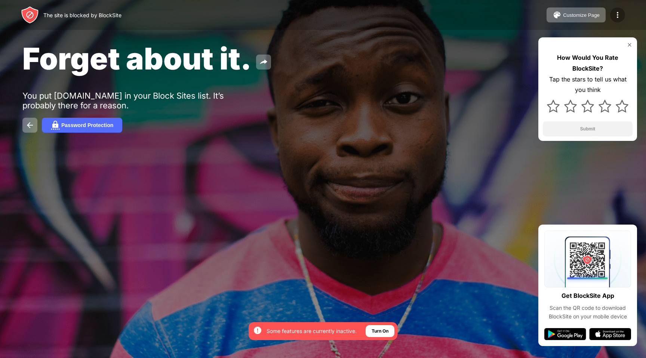 Image resolution: width=646 pixels, height=358 pixels. I want to click on img: google-play.svg, so click(565, 334).